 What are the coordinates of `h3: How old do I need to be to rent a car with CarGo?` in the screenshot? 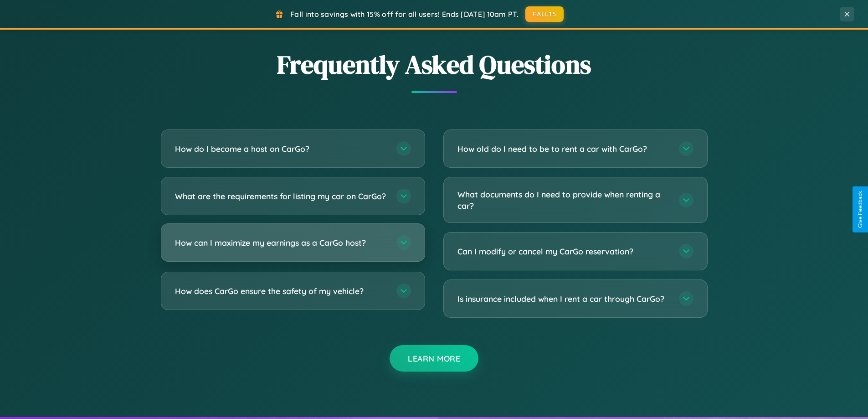 It's located at (563, 148).